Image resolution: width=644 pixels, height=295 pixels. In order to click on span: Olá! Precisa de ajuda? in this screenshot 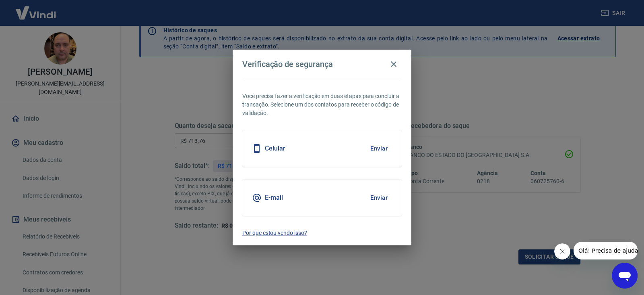, I will do `click(36, 9)`.